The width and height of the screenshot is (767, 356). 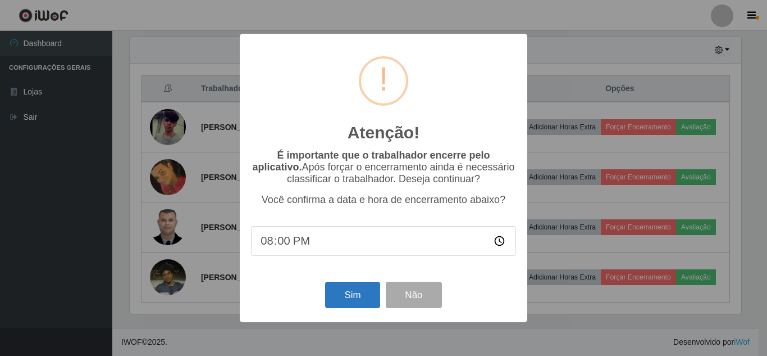 I want to click on p: Após forçar o encerramento ainda é necessário classificar o trabalhador. Deseja continuar?, so click(x=384, y=167).